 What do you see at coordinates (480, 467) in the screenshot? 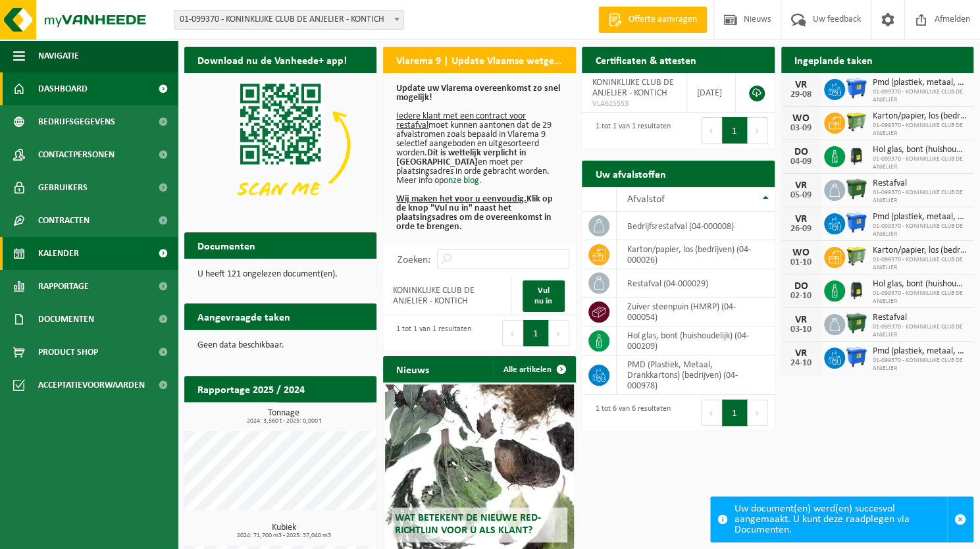
I see `a: Wat betekent de nieuwe RED-richtlijn voor u als klant?` at bounding box center [480, 467].